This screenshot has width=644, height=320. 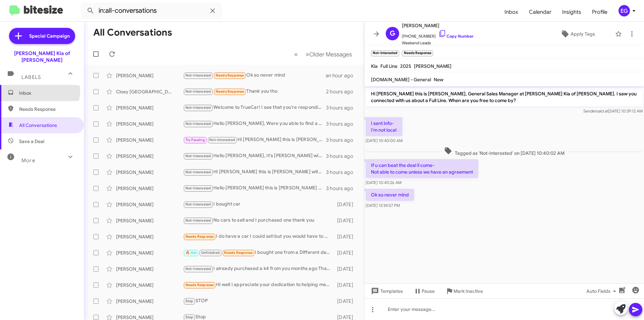 What do you see at coordinates (602, 291) in the screenshot?
I see `button: Auto Fields` at bounding box center [602, 291].